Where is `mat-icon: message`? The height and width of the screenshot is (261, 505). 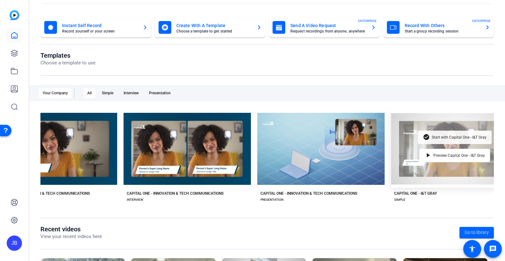 mat-icon: message is located at coordinates (492, 248).